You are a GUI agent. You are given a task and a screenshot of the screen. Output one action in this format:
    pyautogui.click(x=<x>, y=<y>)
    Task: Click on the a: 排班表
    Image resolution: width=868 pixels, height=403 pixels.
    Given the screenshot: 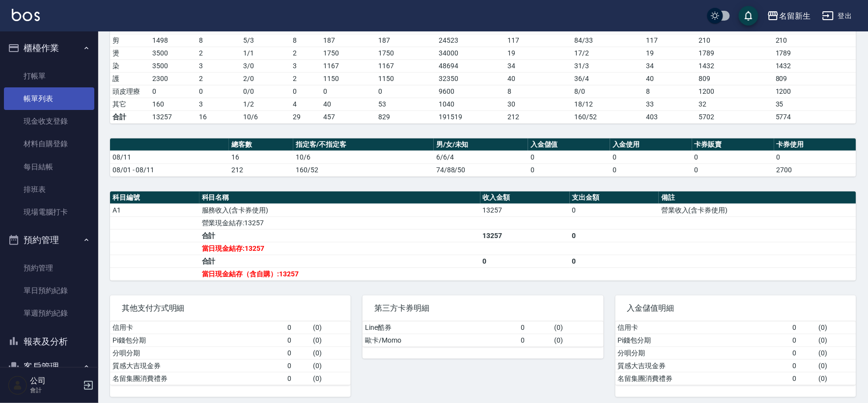 What is the action you would take?
    pyautogui.click(x=49, y=190)
    